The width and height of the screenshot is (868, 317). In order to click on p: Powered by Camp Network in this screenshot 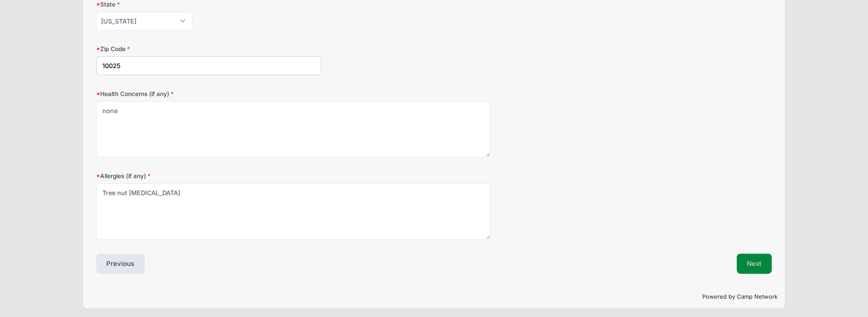, I will do `click(434, 297)`.